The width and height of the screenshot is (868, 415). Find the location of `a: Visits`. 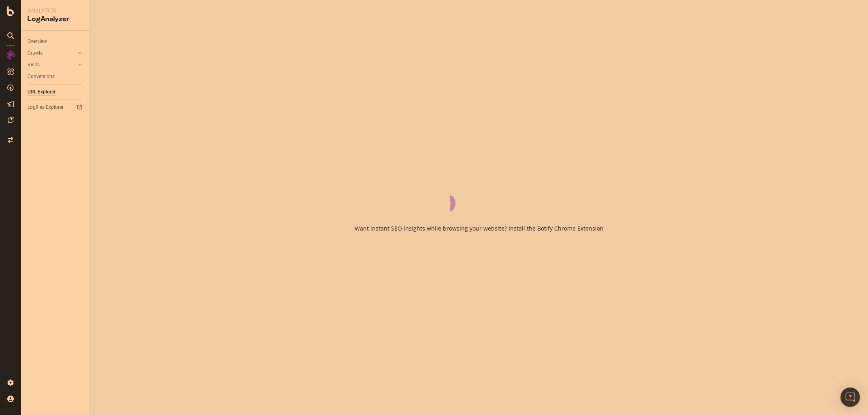

a: Visits is located at coordinates (52, 65).